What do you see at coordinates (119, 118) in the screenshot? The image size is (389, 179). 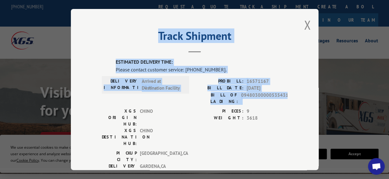 I see `label: XGS ORIGIN HUB:` at bounding box center [119, 118].